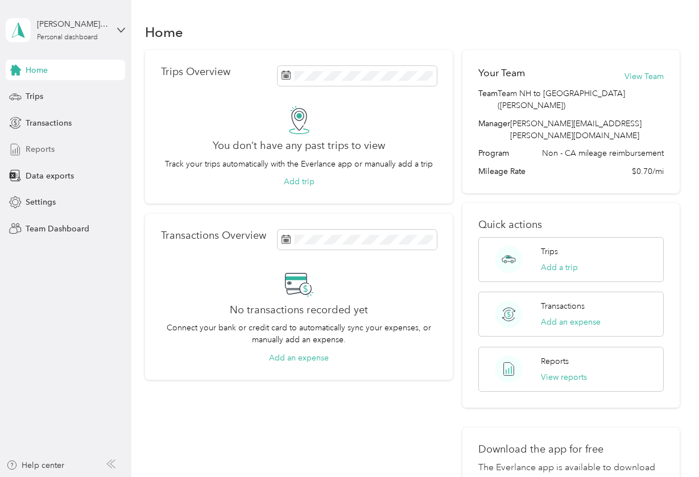 This screenshot has width=699, height=477. What do you see at coordinates (571, 225) in the screenshot?
I see `p: Quick actions` at bounding box center [571, 225].